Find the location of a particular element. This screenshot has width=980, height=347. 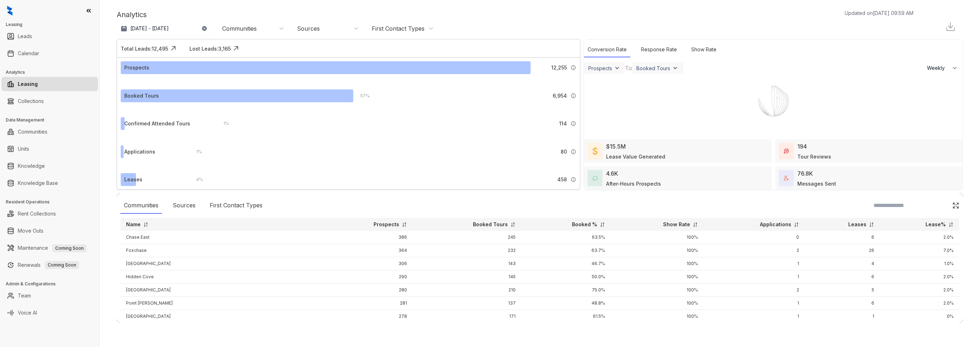

img: LeaseValue is located at coordinates (595, 151).